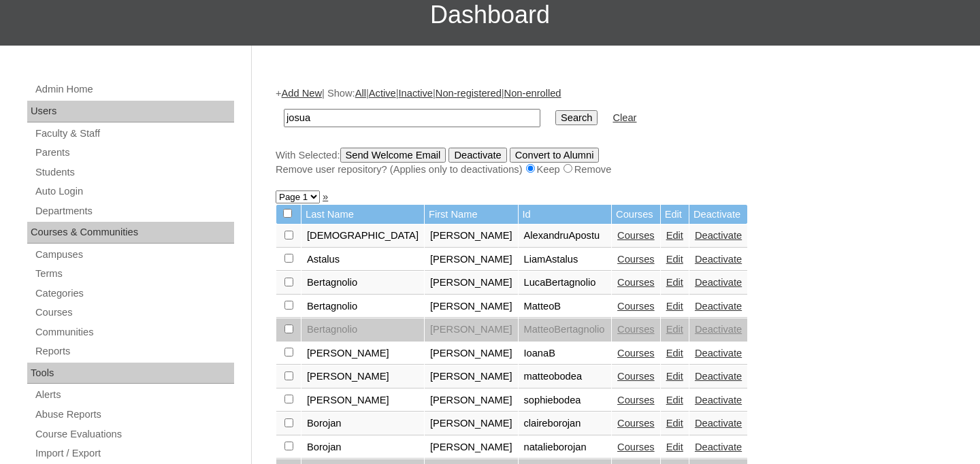 The image size is (980, 464). Describe the element at coordinates (565, 236) in the screenshot. I see `td: AlexandruApostu` at that location.